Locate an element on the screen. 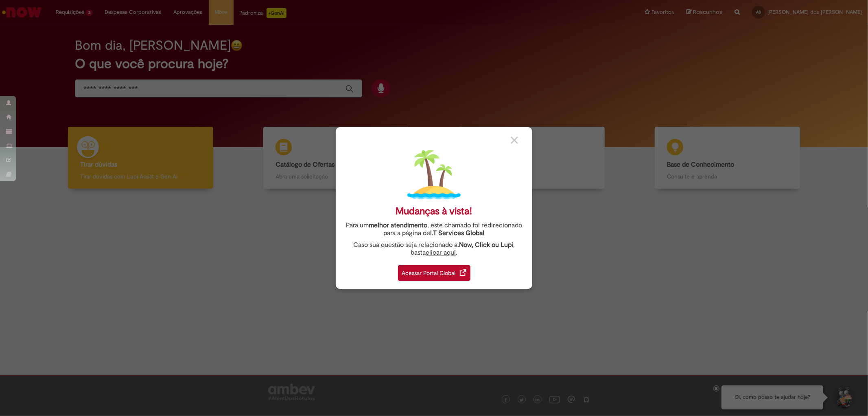  strong: melhor atendimento is located at coordinates (398, 225).